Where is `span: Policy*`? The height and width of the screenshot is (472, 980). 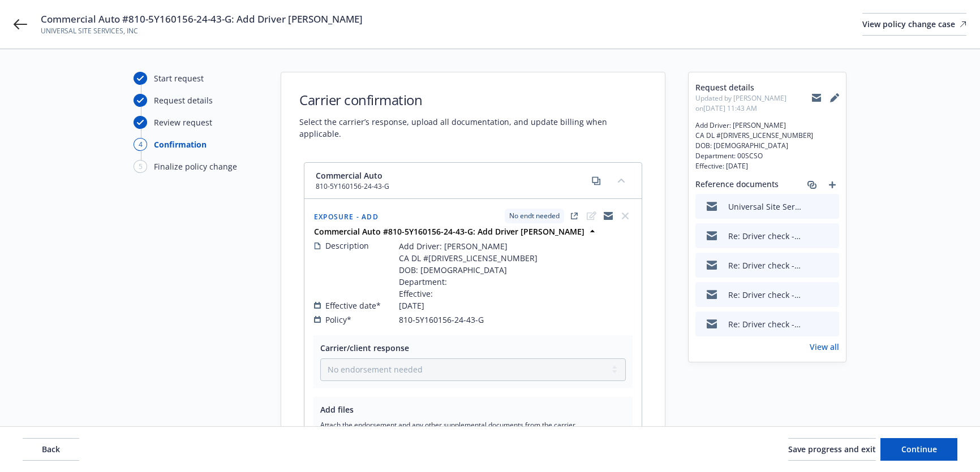 span: Policy* is located at coordinates (338, 320).